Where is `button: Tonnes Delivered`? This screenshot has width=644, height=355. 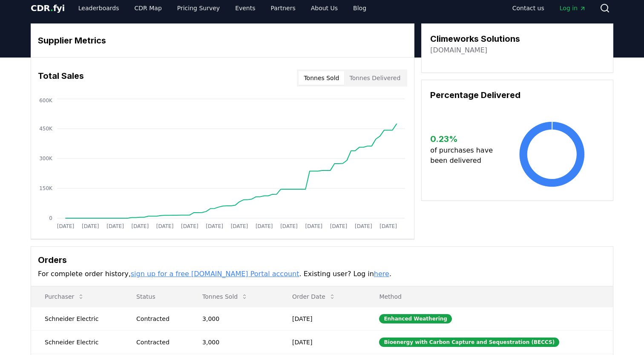 button: Tonnes Delivered is located at coordinates (375, 78).